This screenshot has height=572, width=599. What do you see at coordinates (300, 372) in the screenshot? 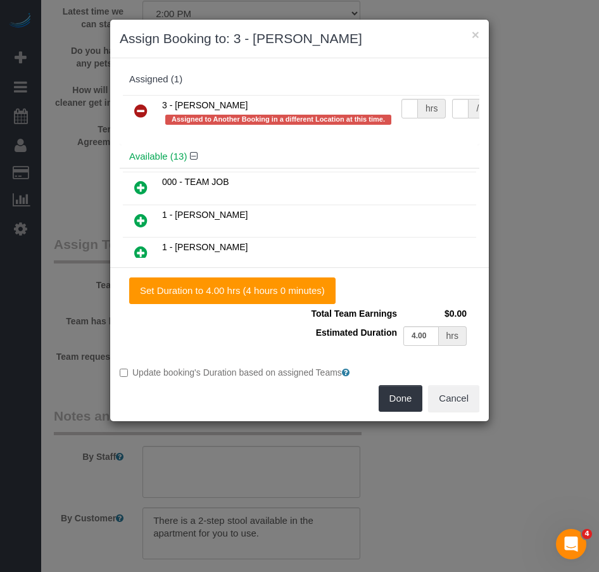
I see `label: Update booking's Duration based on assigned Teams` at bounding box center [300, 372].